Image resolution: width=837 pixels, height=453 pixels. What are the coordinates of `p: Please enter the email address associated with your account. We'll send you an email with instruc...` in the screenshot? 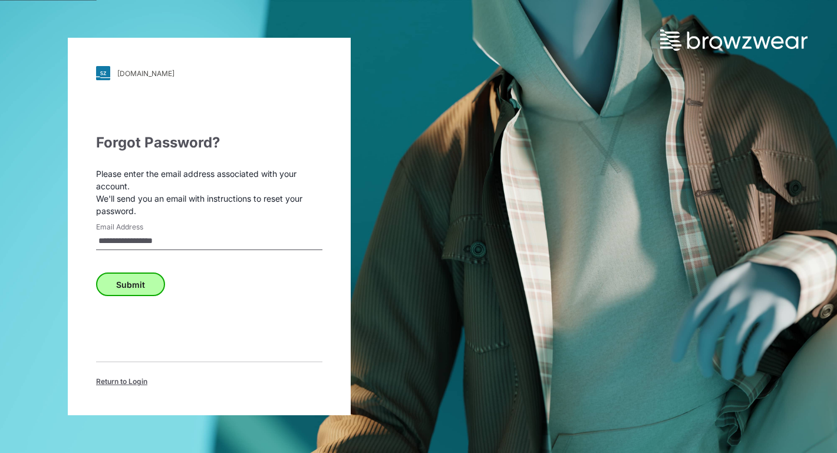 It's located at (209, 192).